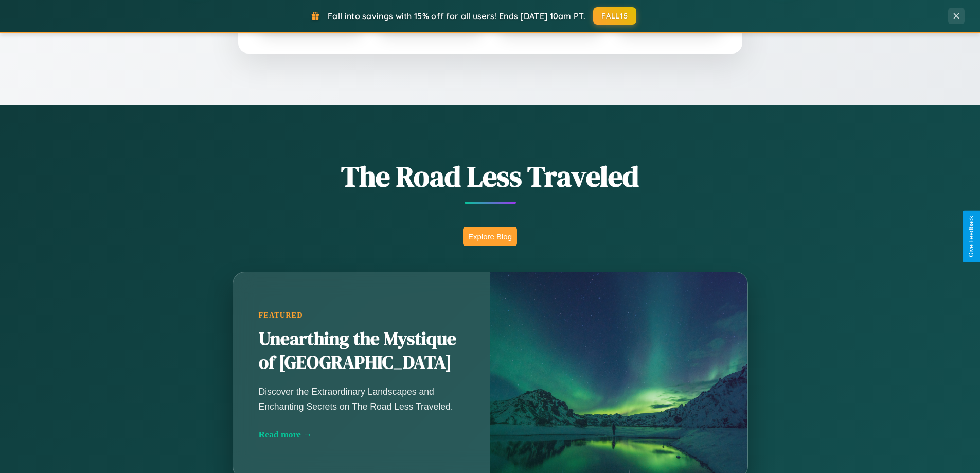 The height and width of the screenshot is (473, 980). I want to click on h1: The Road Less Traveled, so click(490, 176).